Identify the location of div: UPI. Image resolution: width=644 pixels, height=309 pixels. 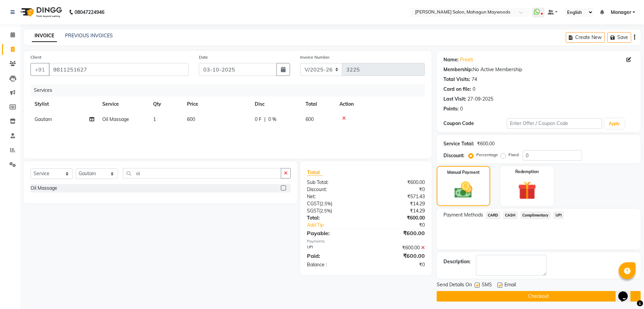
(334, 248).